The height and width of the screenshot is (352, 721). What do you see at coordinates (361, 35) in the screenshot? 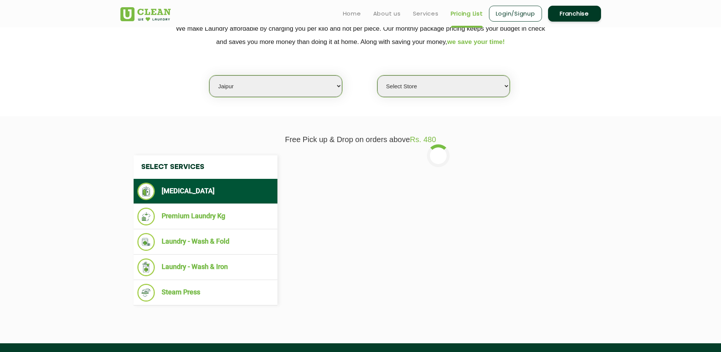
I see `p: We make Laundry affordable by charging you per kilo and not per piece. Our monthly package pricin...` at bounding box center [361, 35].